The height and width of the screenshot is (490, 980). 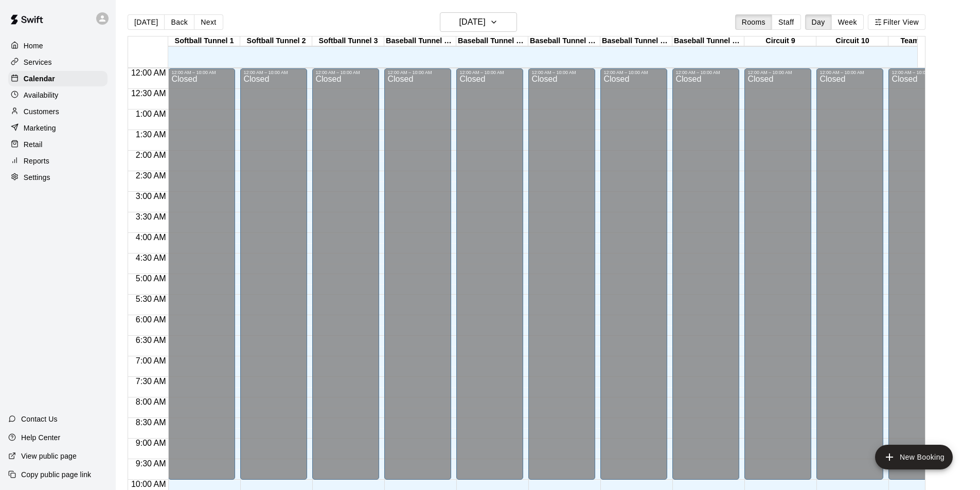 I want to click on div: Customers, so click(x=58, y=112).